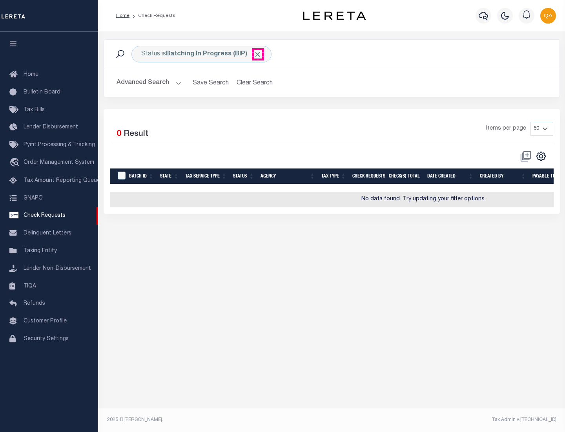  Describe the element at coordinates (62, 181) in the screenshot. I see `span: Tax Amount Reporting Queue` at that location.